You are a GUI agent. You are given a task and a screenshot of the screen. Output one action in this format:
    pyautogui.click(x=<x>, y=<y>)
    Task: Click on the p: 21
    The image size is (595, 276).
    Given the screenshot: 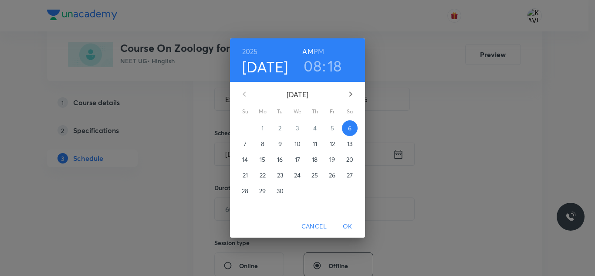 What is the action you would take?
    pyautogui.click(x=245, y=175)
    